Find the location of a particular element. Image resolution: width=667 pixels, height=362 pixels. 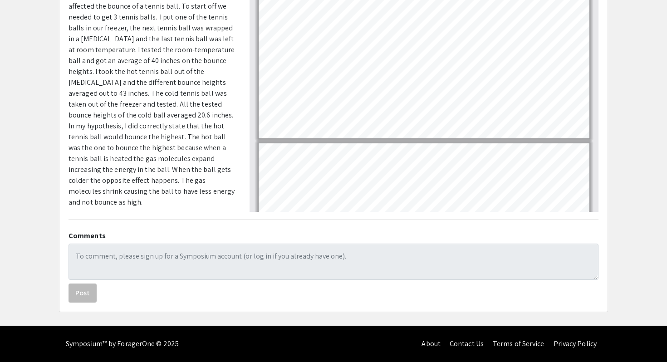

a: Contact Us is located at coordinates (467, 344).